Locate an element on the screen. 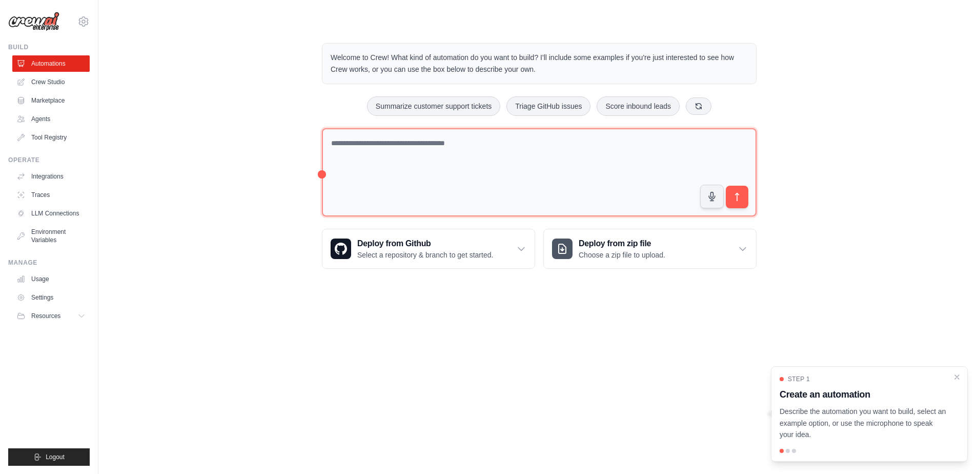 This screenshot has height=474, width=980. a: Marketplace is located at coordinates (51, 100).